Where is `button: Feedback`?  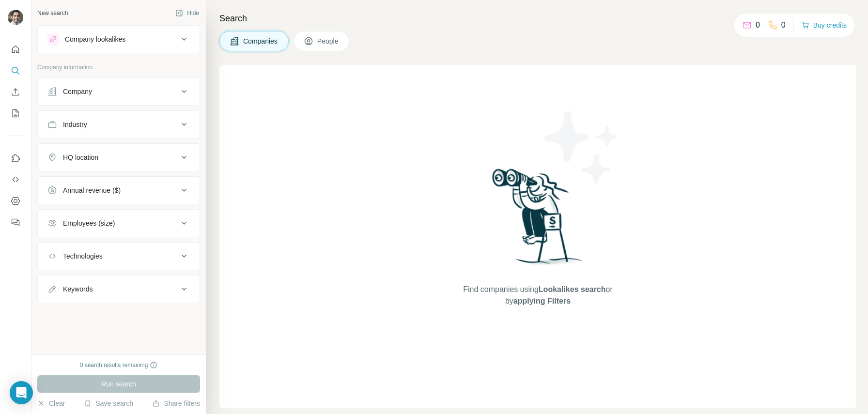
button: Feedback is located at coordinates (16, 222).